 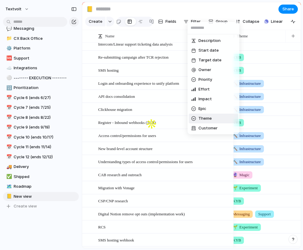 I want to click on span: Description, so click(x=210, y=41).